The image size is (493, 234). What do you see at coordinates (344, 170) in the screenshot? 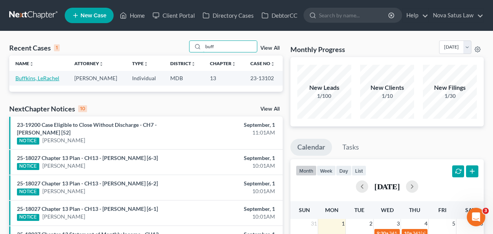
I see `button: day` at bounding box center [344, 170].